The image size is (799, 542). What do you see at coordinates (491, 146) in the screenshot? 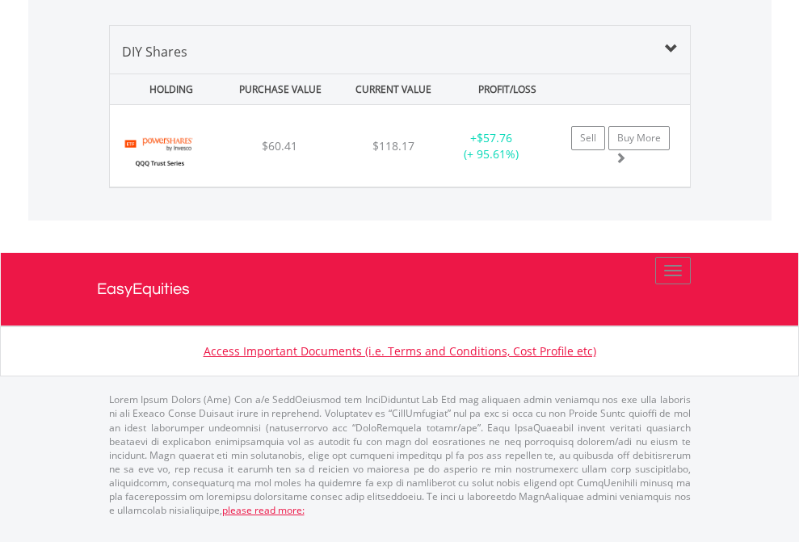
I see `div: + (+ 95.61%)` at bounding box center [491, 146].